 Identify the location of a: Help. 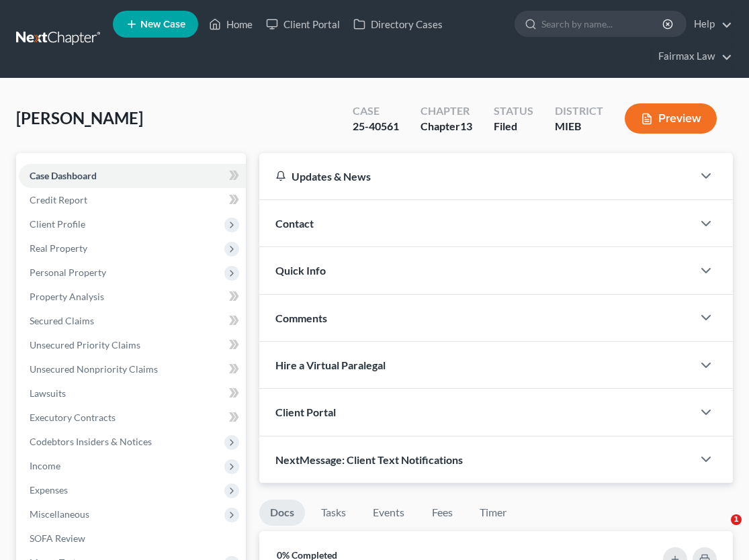
(709, 24).